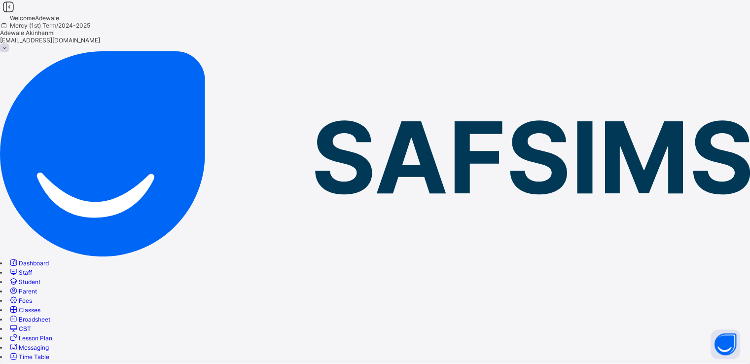 The width and height of the screenshot is (750, 364). Describe the element at coordinates (24, 282) in the screenshot. I see `a: Student` at that location.